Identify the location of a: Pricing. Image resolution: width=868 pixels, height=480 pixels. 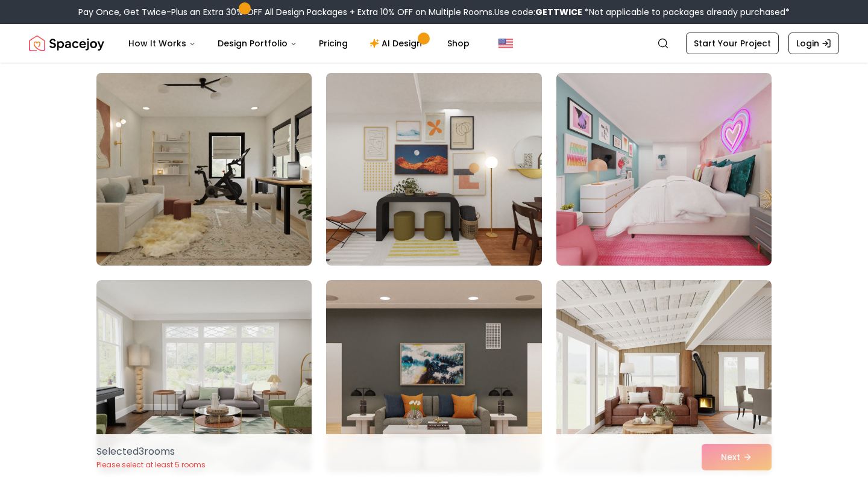
(334, 44).